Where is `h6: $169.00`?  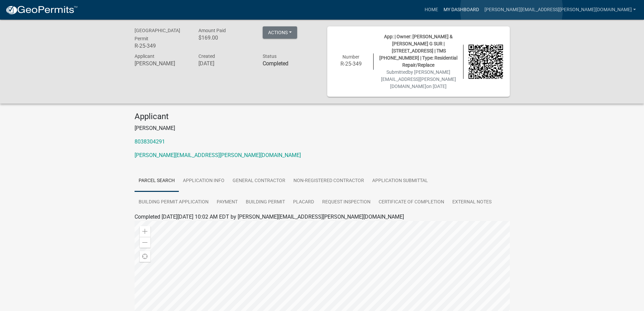
h6: $169.00 is located at coordinates (225, 38).